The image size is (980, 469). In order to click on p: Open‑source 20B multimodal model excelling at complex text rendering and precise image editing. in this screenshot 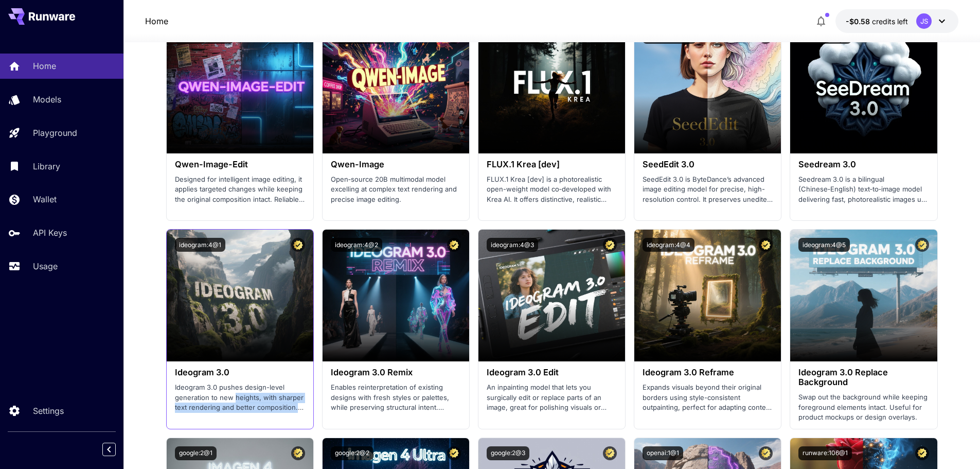, I will do `click(395, 190)`.